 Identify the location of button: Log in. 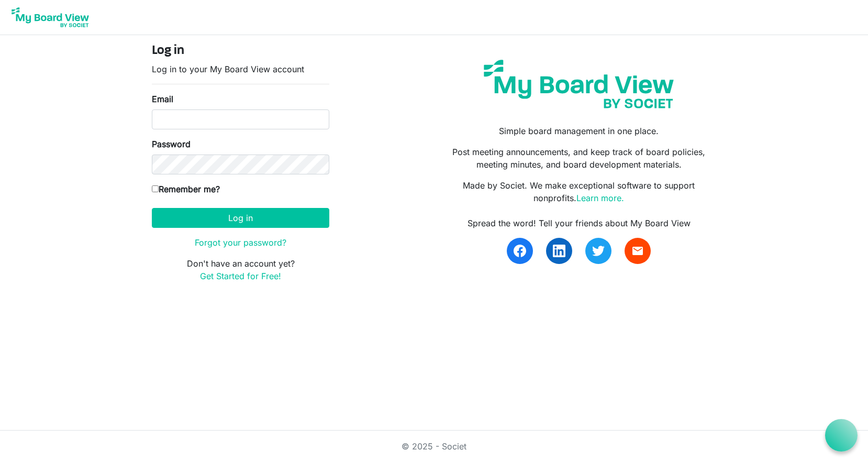
(240, 218).